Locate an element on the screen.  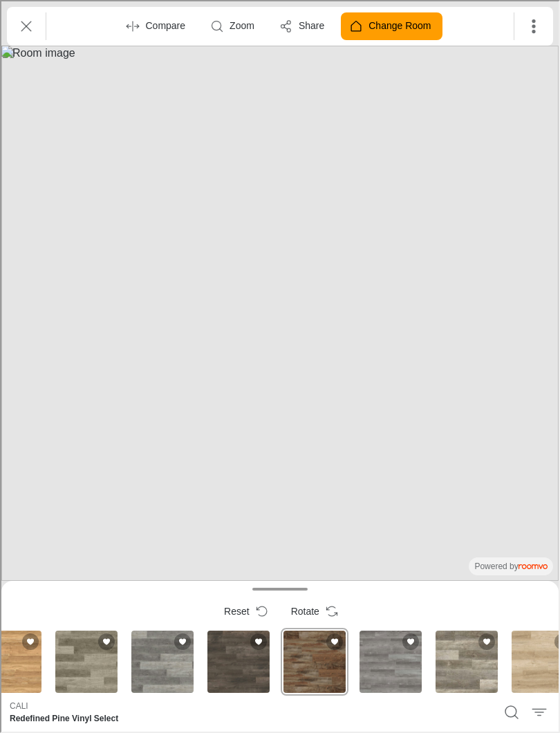
div: Alderwood Vinyl Select is located at coordinates (161, 661).